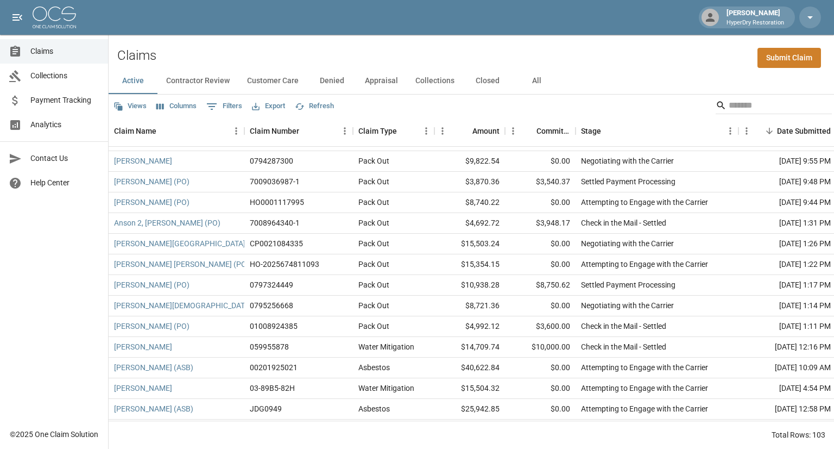  Describe the element at coordinates (470, 409) in the screenshot. I see `div: $25,942.85` at that location.